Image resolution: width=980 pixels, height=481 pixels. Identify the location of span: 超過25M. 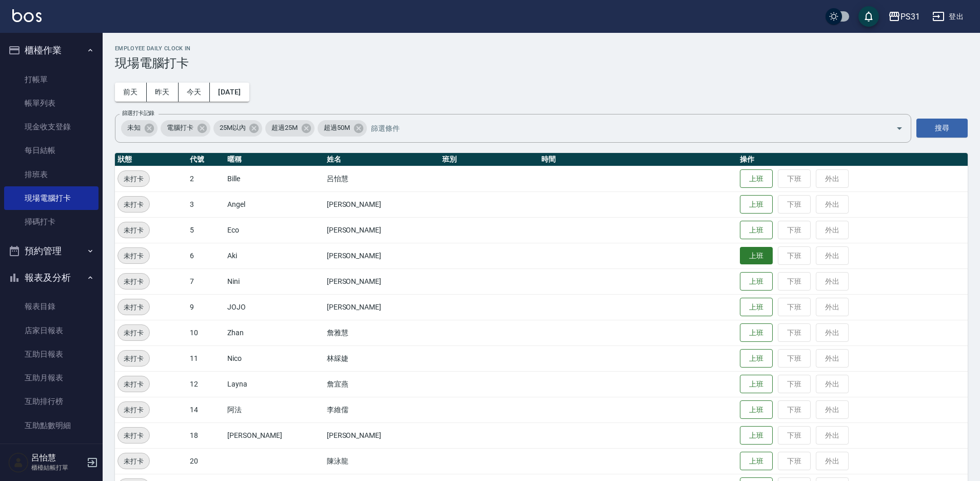
(284, 128).